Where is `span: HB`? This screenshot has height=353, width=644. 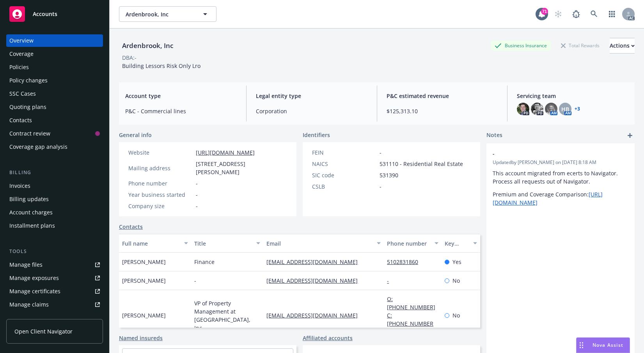
span: HB is located at coordinates (565, 109).